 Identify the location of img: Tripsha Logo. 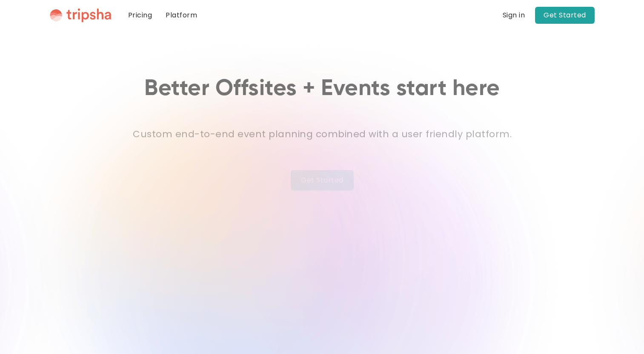
(81, 15).